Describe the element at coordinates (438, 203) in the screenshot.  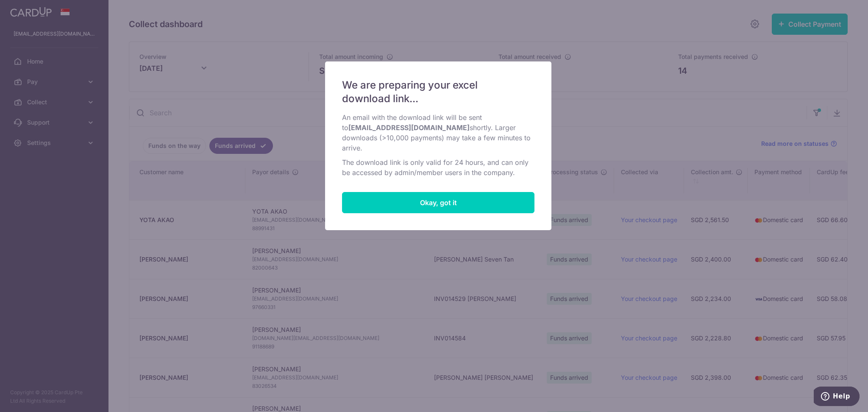
I see `button: Close` at that location.